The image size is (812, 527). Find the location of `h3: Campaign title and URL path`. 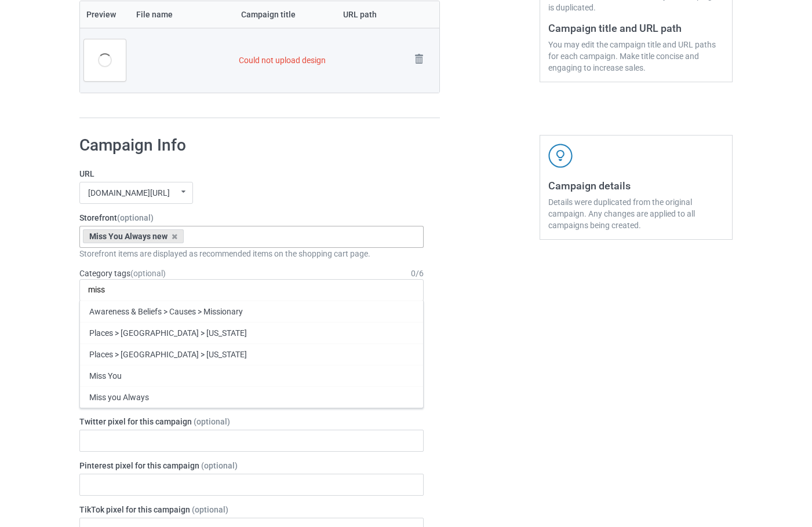

h3: Campaign title and URL path is located at coordinates (636, 28).